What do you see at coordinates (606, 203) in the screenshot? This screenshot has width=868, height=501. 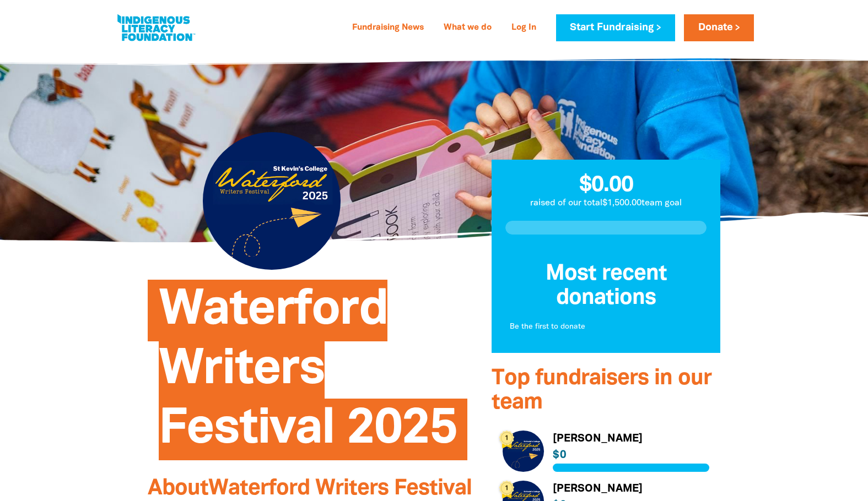 I see `p: raised of our total $1,500.00 team goal` at bounding box center [606, 203].